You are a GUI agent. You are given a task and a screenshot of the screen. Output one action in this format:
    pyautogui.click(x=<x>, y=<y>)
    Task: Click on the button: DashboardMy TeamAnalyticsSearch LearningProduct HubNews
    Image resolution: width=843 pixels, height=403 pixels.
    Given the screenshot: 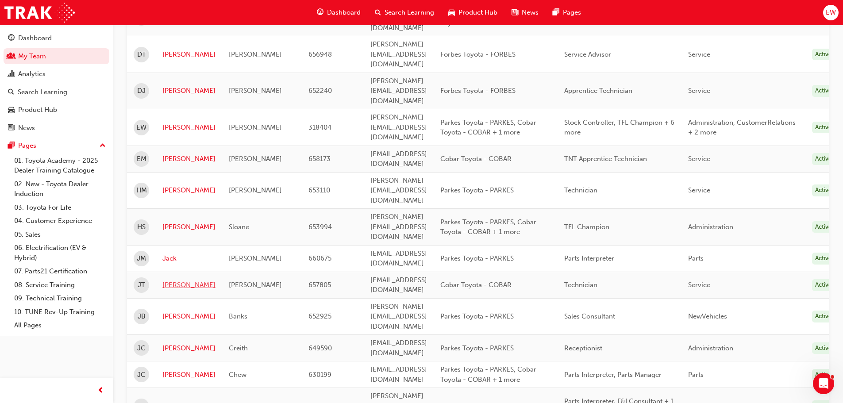 What is the action you would take?
    pyautogui.click(x=56, y=83)
    